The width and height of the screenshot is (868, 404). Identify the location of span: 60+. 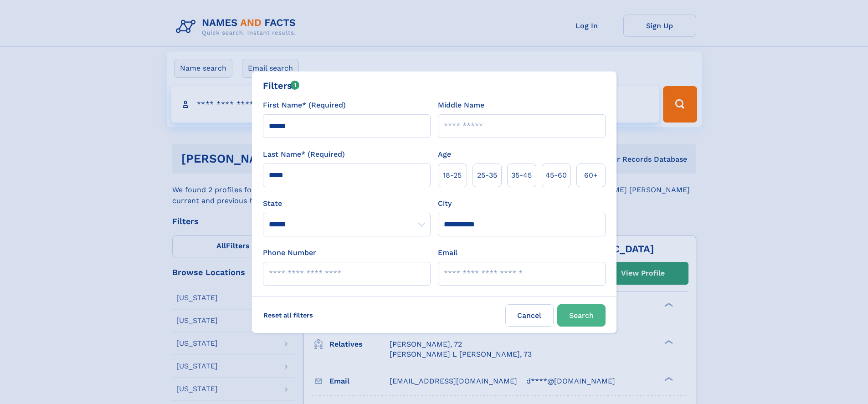
(591, 175).